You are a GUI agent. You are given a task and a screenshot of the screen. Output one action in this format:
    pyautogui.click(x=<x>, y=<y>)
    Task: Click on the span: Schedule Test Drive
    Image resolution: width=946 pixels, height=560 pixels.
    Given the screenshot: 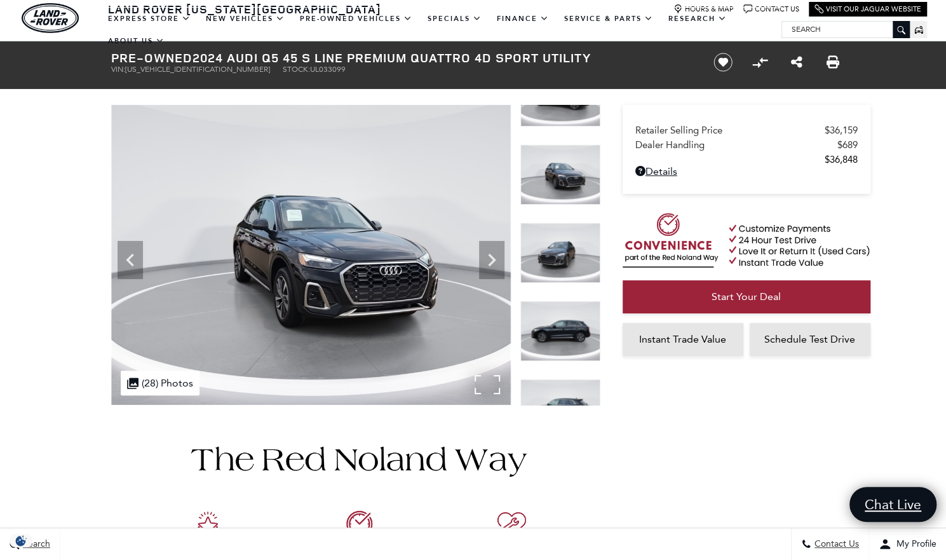 What is the action you would take?
    pyautogui.click(x=809, y=339)
    